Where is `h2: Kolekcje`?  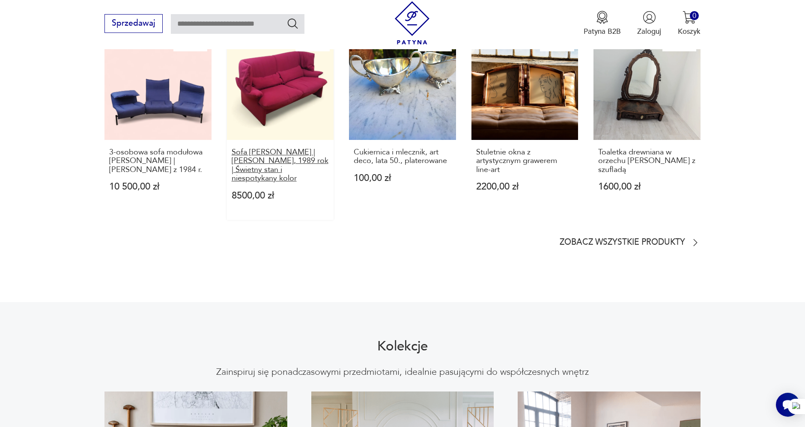
h2: Kolekcje is located at coordinates (403, 346).